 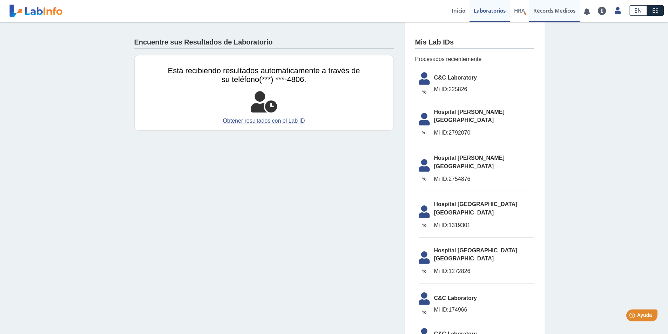 I want to click on h4: Mis Lab IDs, so click(x=435, y=42).